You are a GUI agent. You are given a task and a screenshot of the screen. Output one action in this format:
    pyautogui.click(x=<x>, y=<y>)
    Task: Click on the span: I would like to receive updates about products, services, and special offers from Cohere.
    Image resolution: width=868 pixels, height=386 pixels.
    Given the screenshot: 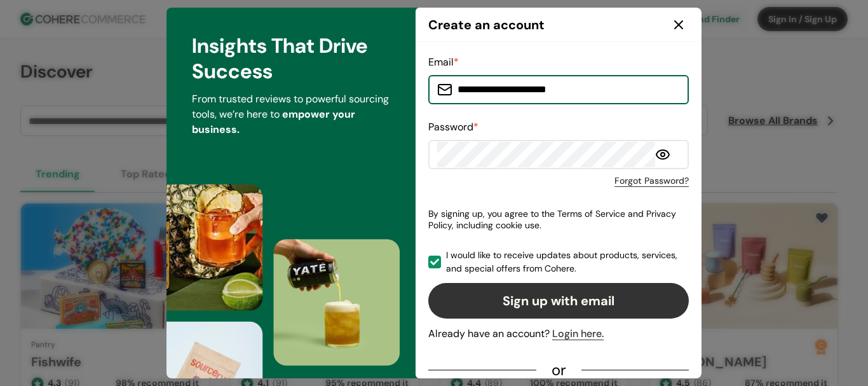 What is the action you would take?
    pyautogui.click(x=567, y=262)
    